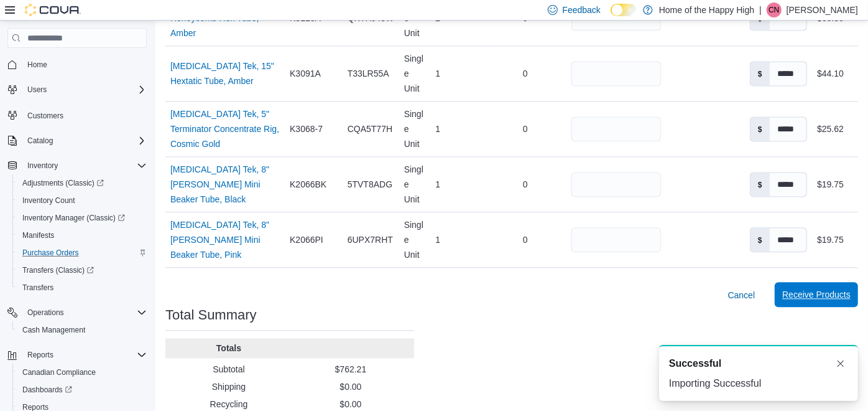  Describe the element at coordinates (54, 330) in the screenshot. I see `a: Cash Management` at that location.